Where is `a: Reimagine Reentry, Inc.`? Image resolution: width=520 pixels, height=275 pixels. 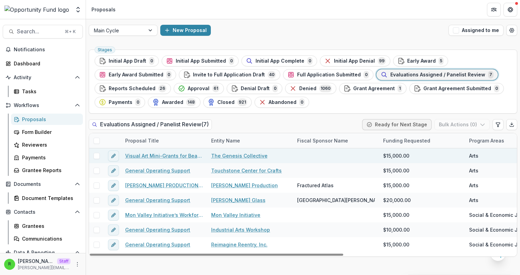
a: Reimagine Reentry, Inc. is located at coordinates (239, 244).